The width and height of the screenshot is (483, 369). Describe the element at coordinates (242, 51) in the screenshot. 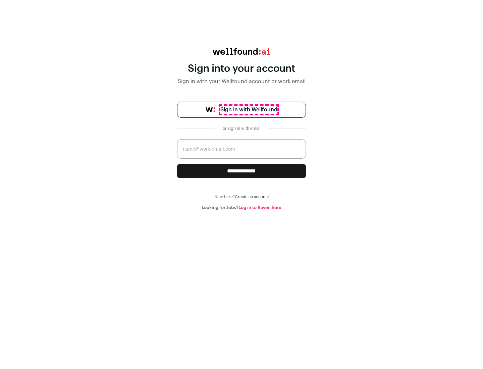

I see `img: wellfound:ai` at that location.